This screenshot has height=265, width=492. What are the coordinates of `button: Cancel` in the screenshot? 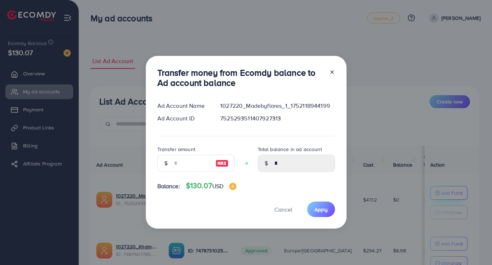 It's located at (283, 209).